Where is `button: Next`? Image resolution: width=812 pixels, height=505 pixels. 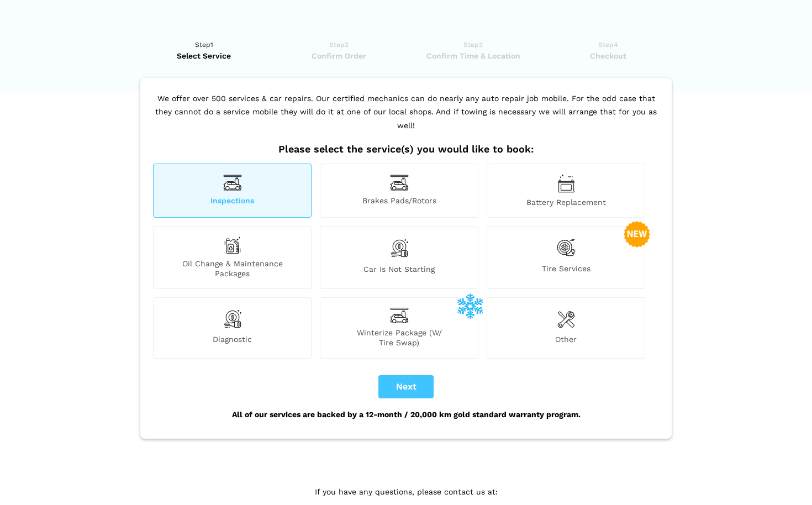 button: Next is located at coordinates (406, 387).